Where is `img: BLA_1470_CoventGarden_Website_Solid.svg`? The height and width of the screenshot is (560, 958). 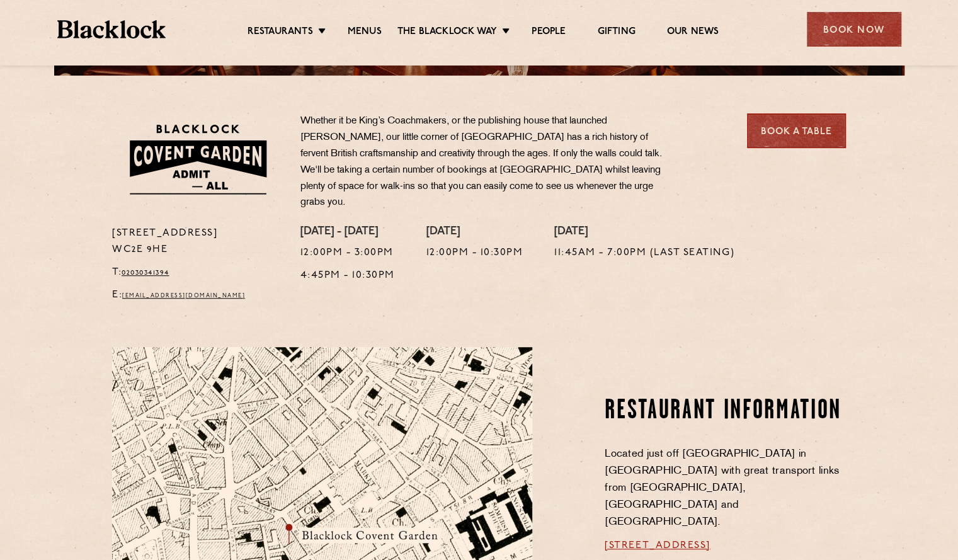 img: BLA_1470_CoventGarden_Website_Solid.svg is located at coordinates (197, 159).